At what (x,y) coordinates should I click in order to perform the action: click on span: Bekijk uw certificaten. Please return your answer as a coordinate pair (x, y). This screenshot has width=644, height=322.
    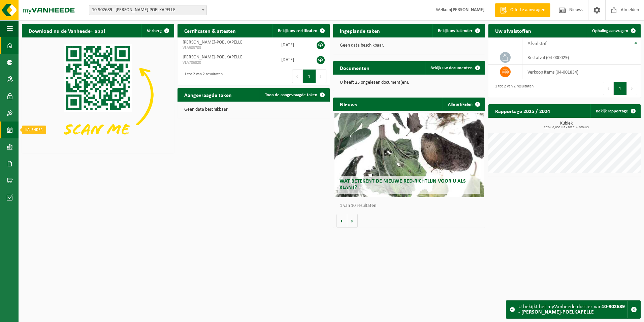
    Looking at the image, I should click on (298, 31).